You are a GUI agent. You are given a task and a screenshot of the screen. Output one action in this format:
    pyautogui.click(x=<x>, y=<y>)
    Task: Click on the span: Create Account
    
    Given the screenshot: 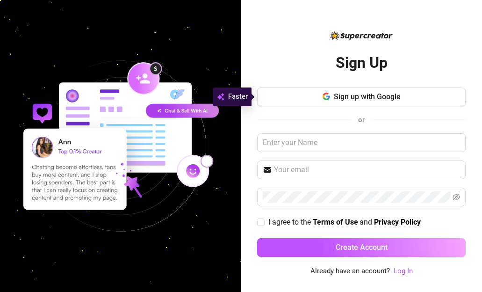 What is the action you would take?
    pyautogui.click(x=361, y=247)
    